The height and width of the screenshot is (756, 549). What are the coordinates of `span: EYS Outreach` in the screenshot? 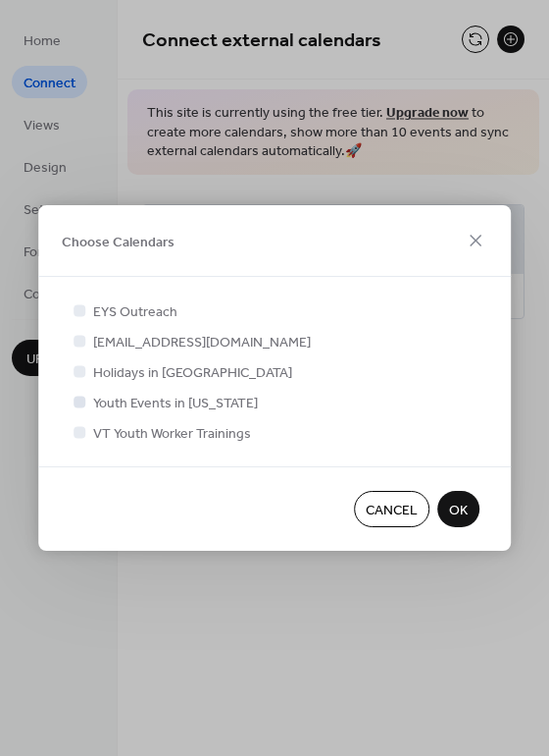 It's located at (135, 312).